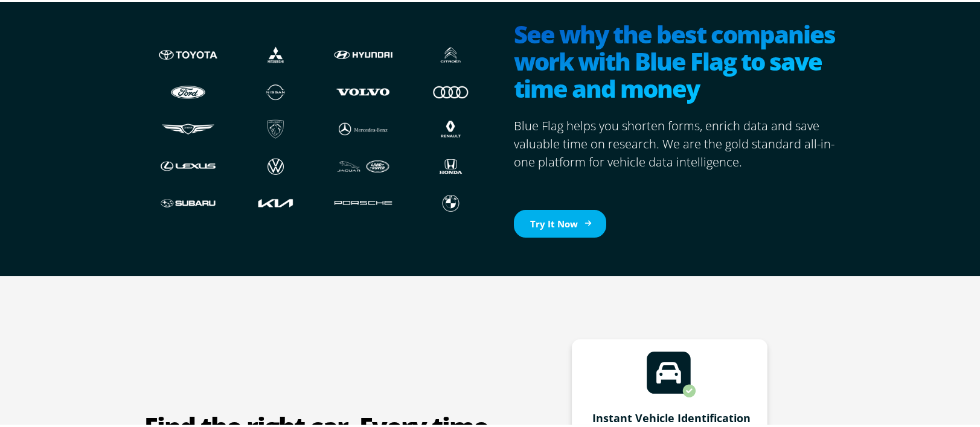 The height and width of the screenshot is (427, 980). Describe the element at coordinates (275, 90) in the screenshot. I see `img: Nissan logo` at that location.